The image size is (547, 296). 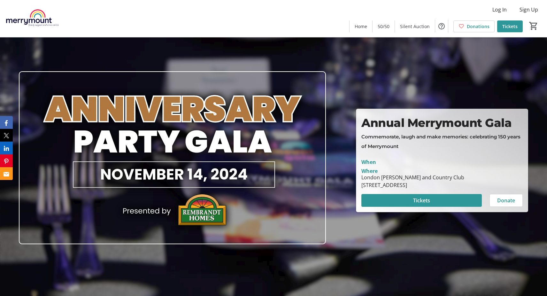 What do you see at coordinates (383, 26) in the screenshot?
I see `span: 50/50` at bounding box center [383, 26].